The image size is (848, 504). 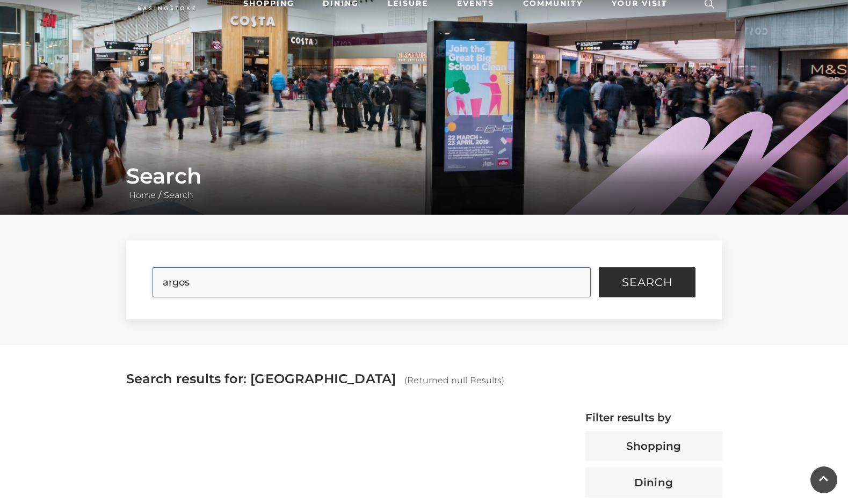 I want to click on button: Search, so click(x=647, y=282).